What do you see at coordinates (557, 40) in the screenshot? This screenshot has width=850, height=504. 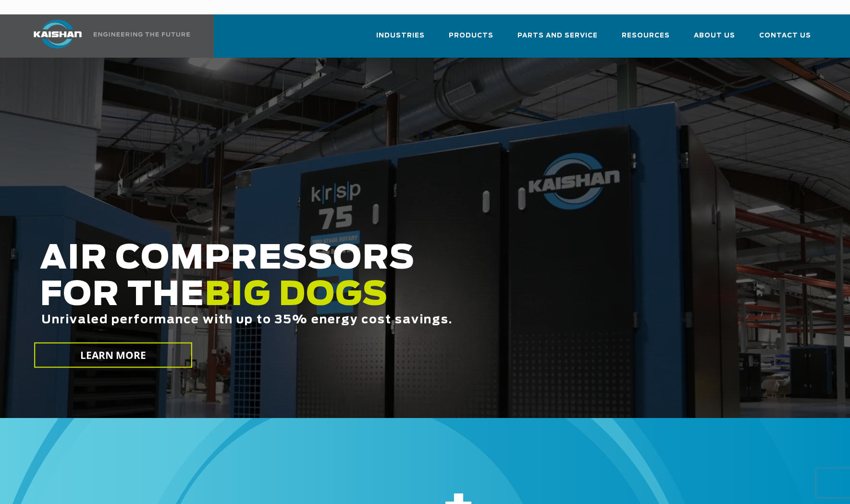 I see `a: Parts and Service` at bounding box center [557, 40].